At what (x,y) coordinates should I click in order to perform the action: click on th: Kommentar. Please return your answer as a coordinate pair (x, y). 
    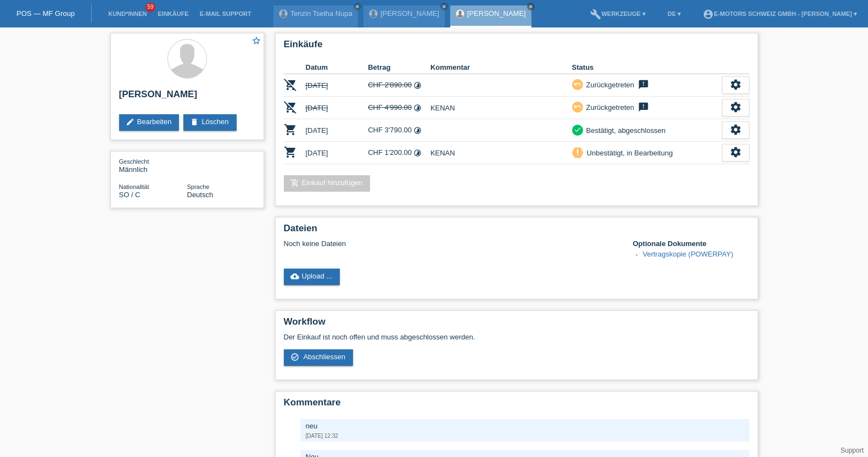
    Looking at the image, I should click on (502, 67).